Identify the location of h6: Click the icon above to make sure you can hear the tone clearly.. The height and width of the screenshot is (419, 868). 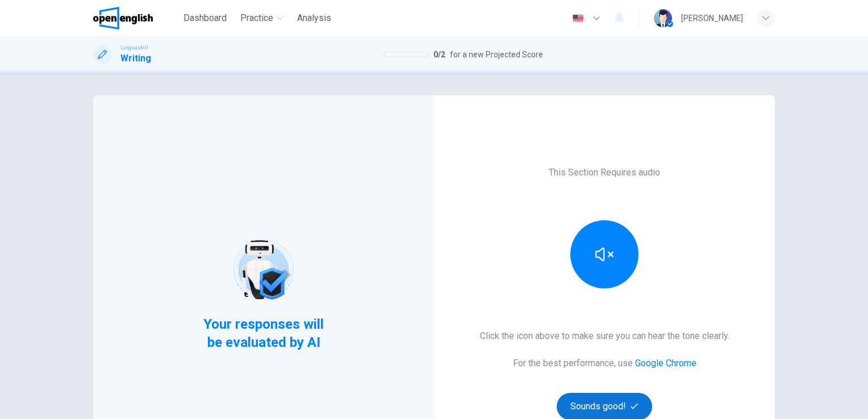
(604, 336).